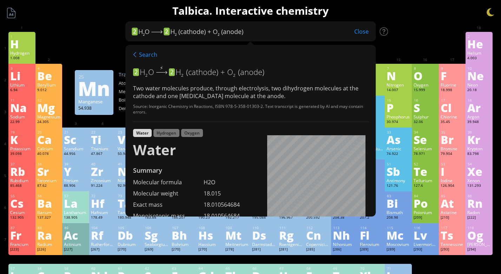 This screenshot has width=501, height=274. What do you see at coordinates (102, 218) in the screenshot?
I see `div: 178.49` at bounding box center [102, 218].